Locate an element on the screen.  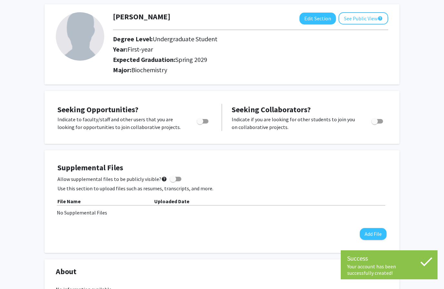
h2: Year: is located at coordinates (242, 49).